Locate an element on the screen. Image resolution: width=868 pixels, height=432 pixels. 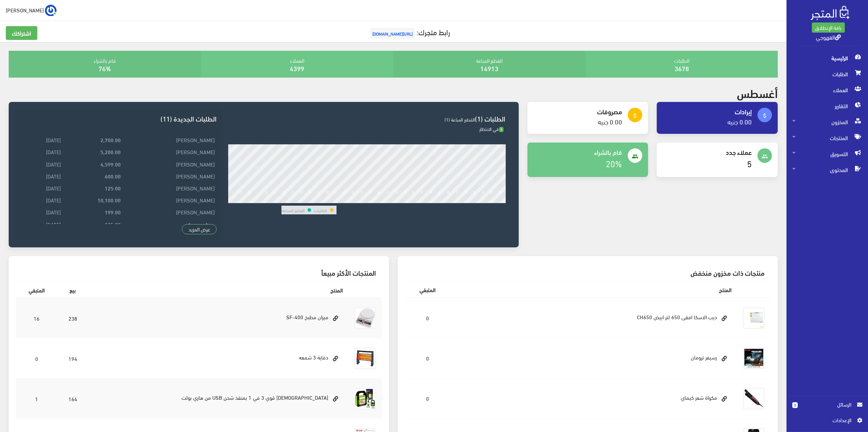
a: 14913 is located at coordinates (489, 68).